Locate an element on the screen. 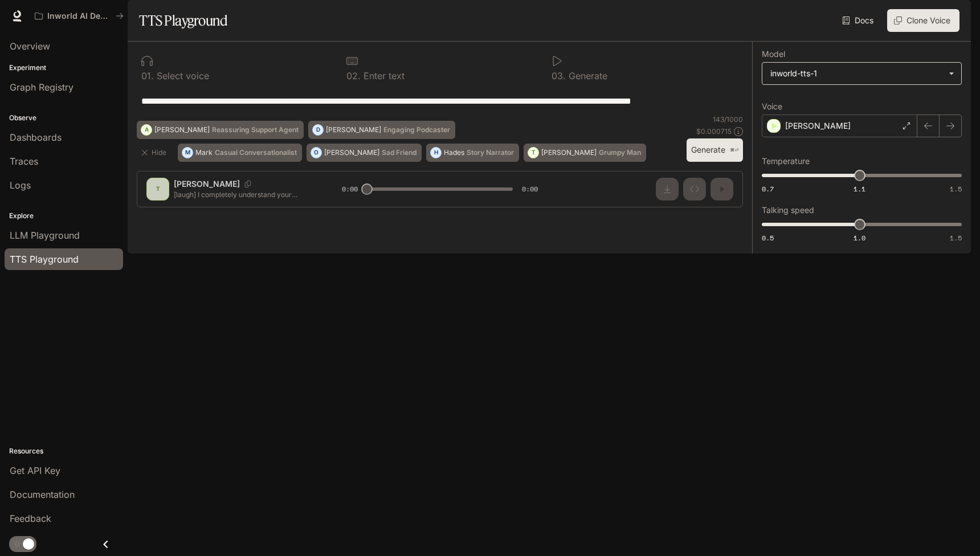  p: 143 / 1000 is located at coordinates (728, 119).